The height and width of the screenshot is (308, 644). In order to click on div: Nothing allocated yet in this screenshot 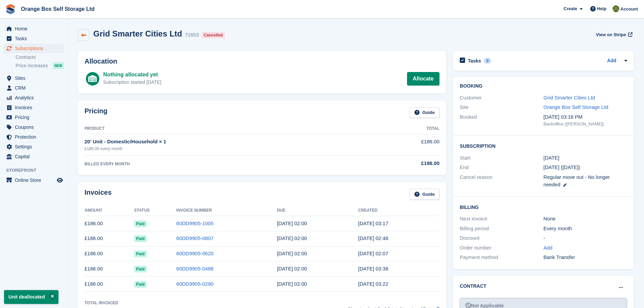, I will do `click(132, 75)`.